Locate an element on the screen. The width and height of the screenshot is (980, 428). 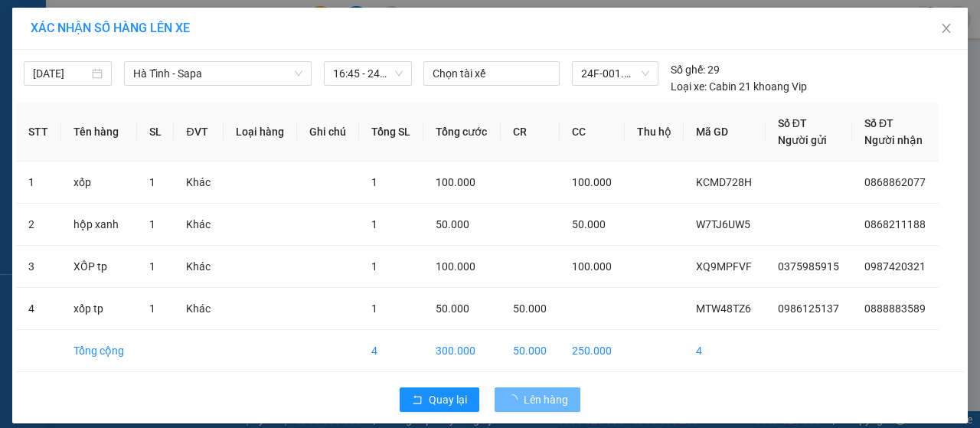
span: down is located at coordinates (298, 73).